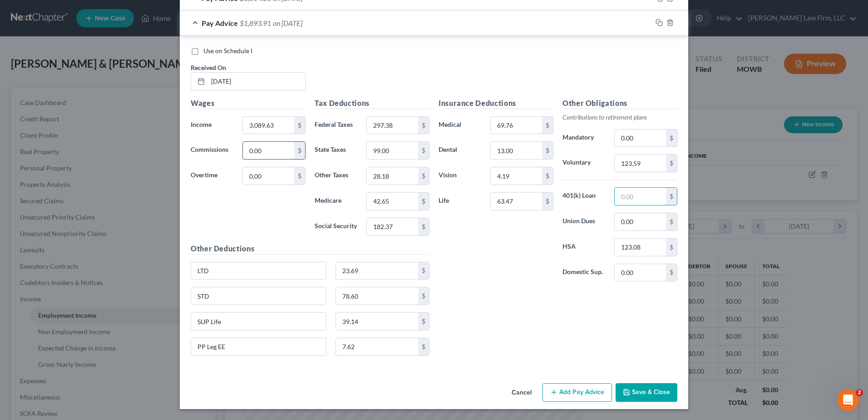  Describe the element at coordinates (584, 138) in the screenshot. I see `label: Mandatory` at that location.